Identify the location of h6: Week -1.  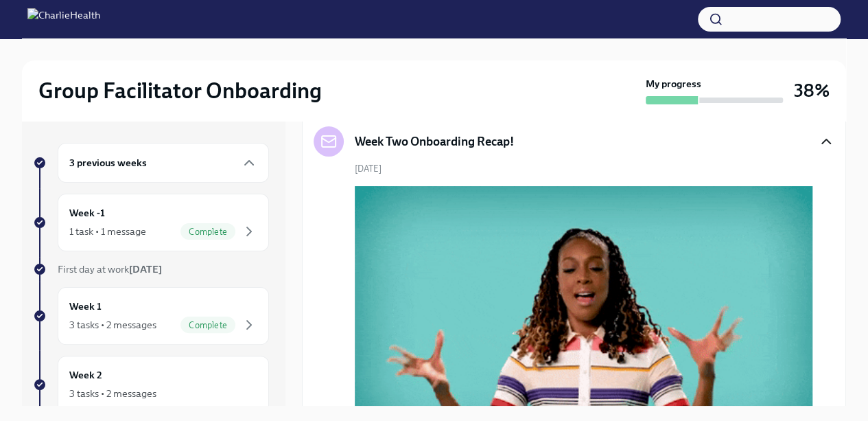
(87, 213).